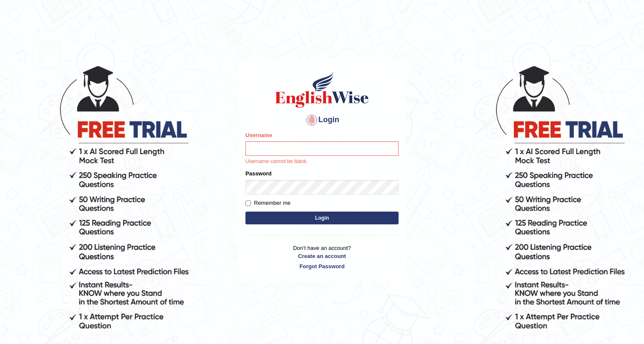 The height and width of the screenshot is (344, 644). I want to click on button: Login, so click(322, 218).